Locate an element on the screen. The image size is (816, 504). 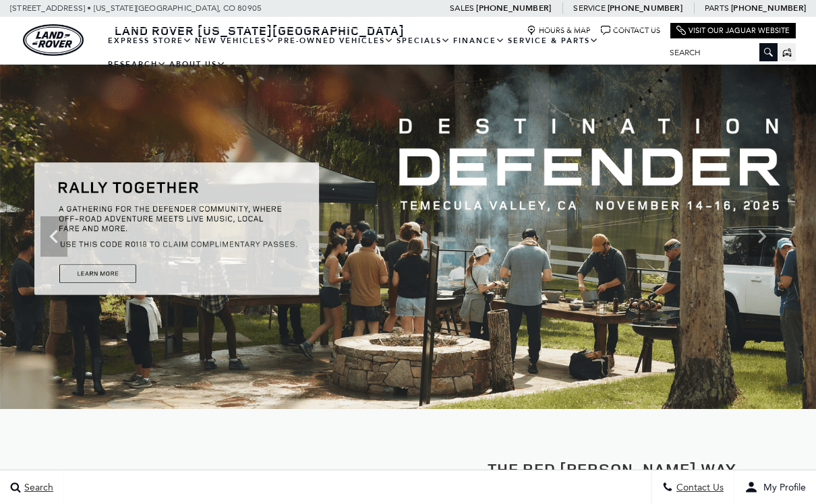
a: Finance is located at coordinates (479, 40).